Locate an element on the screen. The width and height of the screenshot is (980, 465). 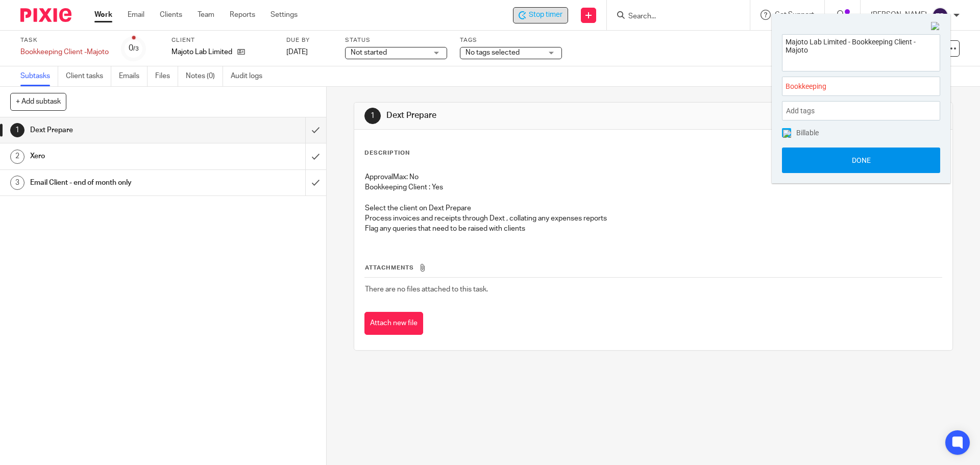
a: Files is located at coordinates (166, 76).